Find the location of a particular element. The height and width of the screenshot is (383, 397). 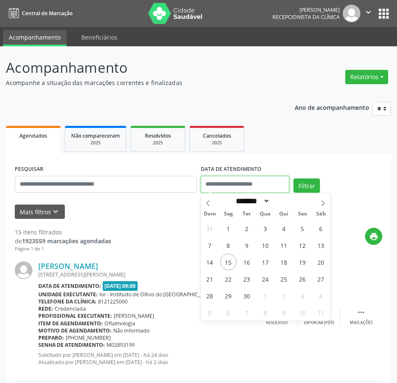

span: Sex is located at coordinates (302, 214).